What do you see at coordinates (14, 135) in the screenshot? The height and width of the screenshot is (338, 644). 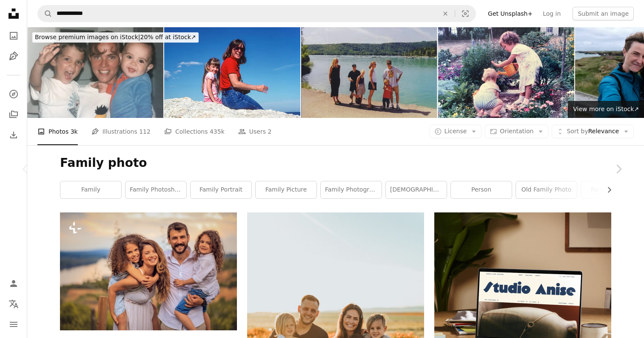 I see `a: Download History` at bounding box center [14, 135].